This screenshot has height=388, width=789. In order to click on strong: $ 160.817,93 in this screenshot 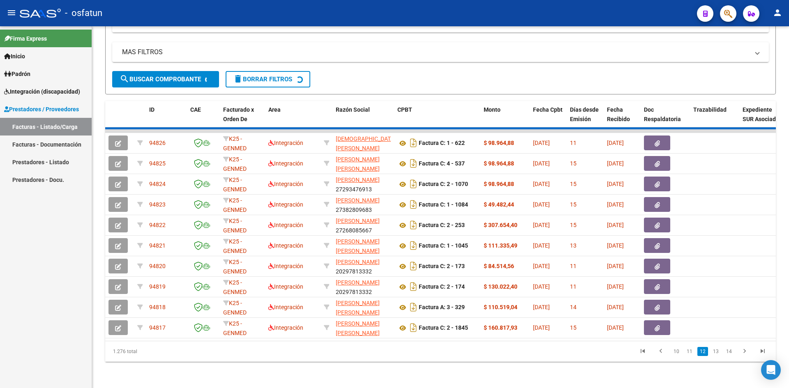, I will do `click(500, 328)`.